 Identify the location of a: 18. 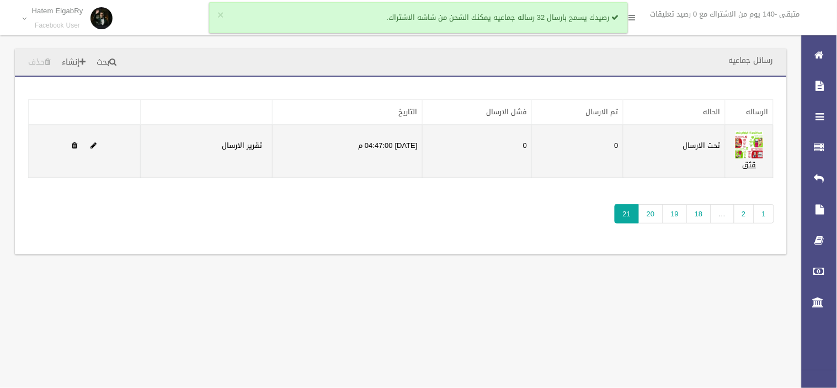
(699, 214).